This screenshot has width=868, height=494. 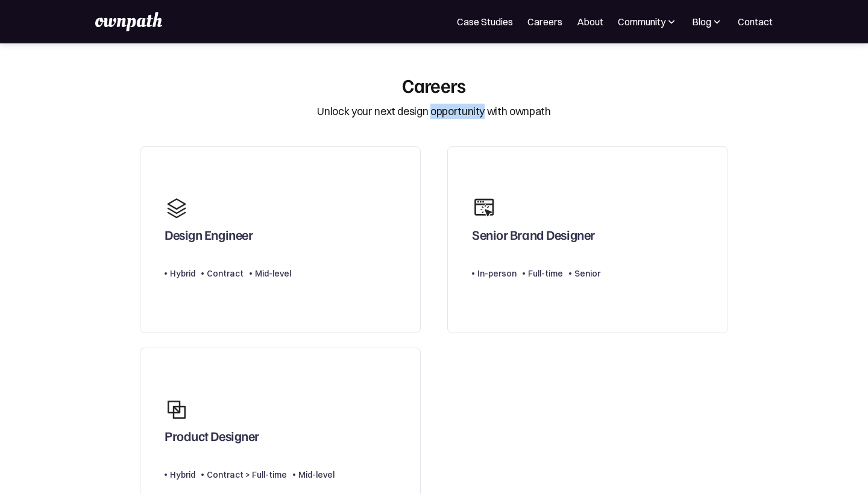 What do you see at coordinates (225, 274) in the screenshot?
I see `div: Contract` at bounding box center [225, 274].